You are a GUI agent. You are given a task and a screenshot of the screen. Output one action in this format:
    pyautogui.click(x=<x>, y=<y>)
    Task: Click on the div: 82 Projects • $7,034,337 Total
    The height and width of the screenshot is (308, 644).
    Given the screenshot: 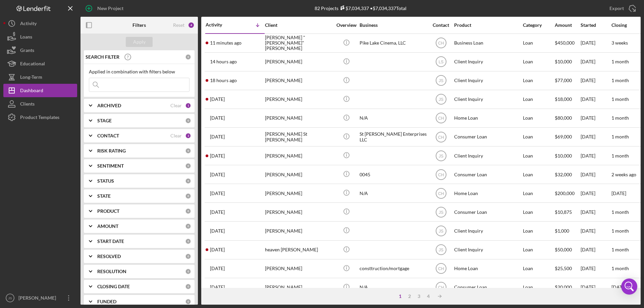 What is the action you would take?
    pyautogui.click(x=360, y=8)
    